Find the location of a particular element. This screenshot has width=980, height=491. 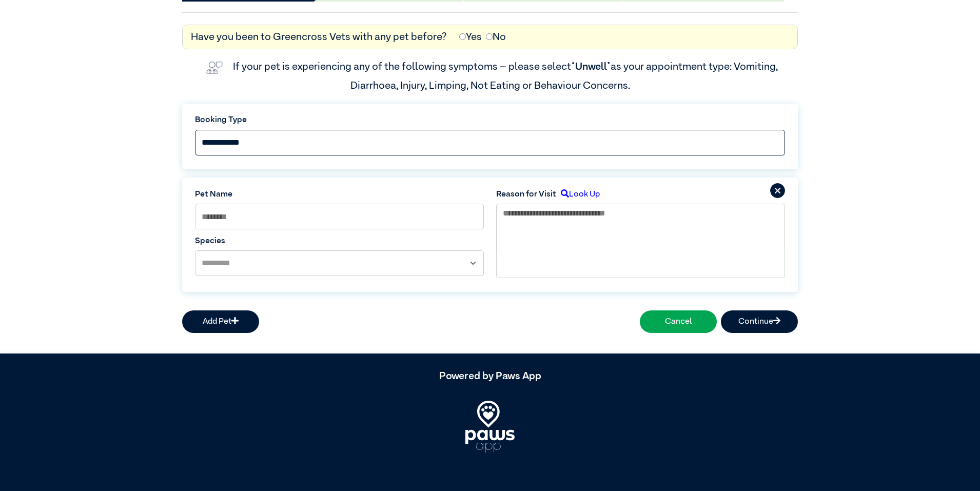

label: Booking Type is located at coordinates (490, 120).